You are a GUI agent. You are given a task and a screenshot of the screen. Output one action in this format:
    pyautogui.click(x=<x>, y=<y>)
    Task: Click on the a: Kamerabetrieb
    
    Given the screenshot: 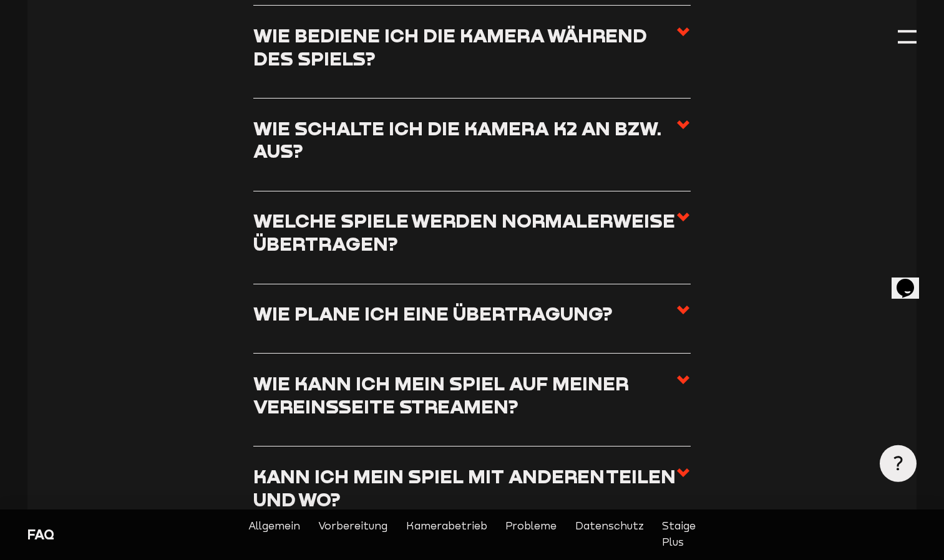 What is the action you would take?
    pyautogui.click(x=446, y=534)
    